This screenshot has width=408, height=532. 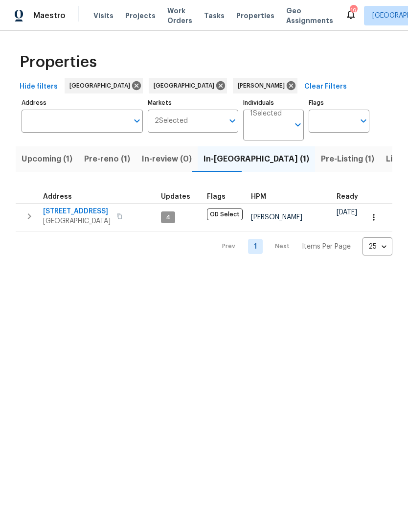 I want to click on span: HPM, so click(x=258, y=197).